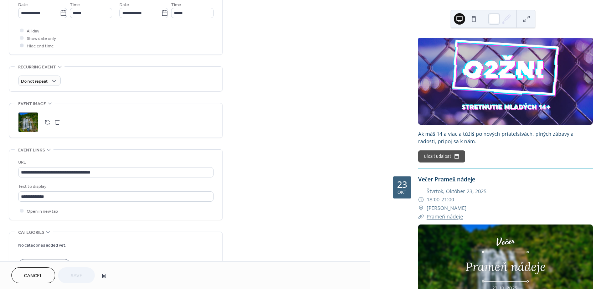 The height and width of the screenshot is (289, 616). Describe the element at coordinates (37, 67) in the screenshot. I see `span: Recurring event` at that location.